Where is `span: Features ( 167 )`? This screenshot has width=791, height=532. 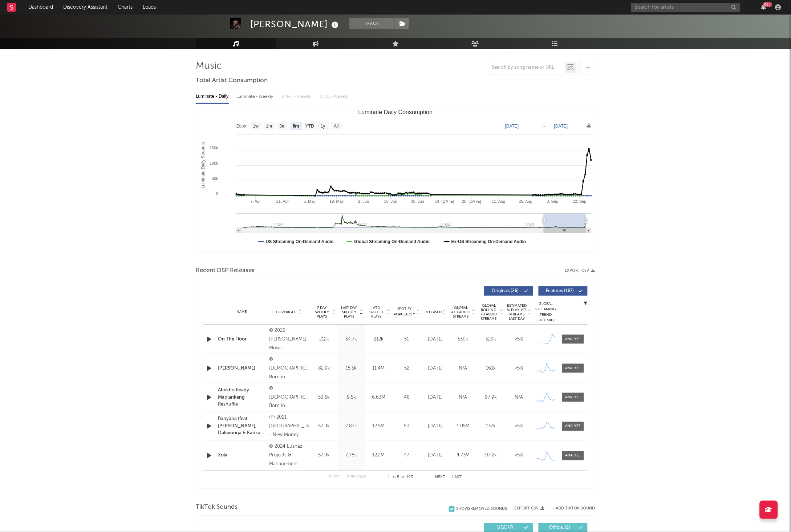 span: Features ( 167 ) is located at coordinates (560, 291).